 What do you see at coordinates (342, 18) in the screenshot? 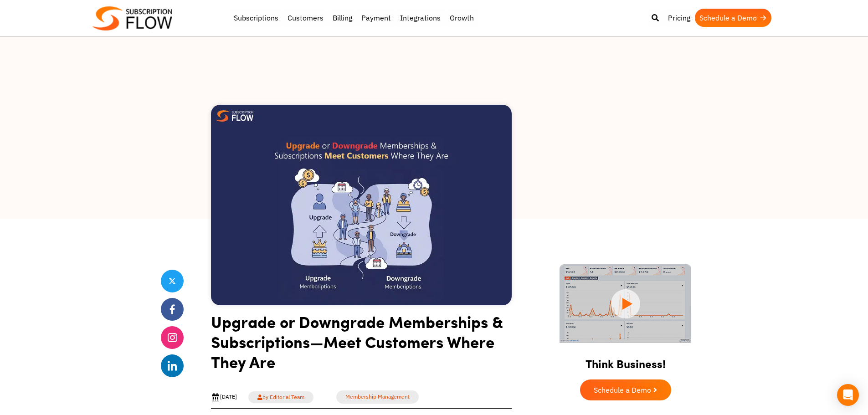
I see `a: Billing` at bounding box center [342, 18].